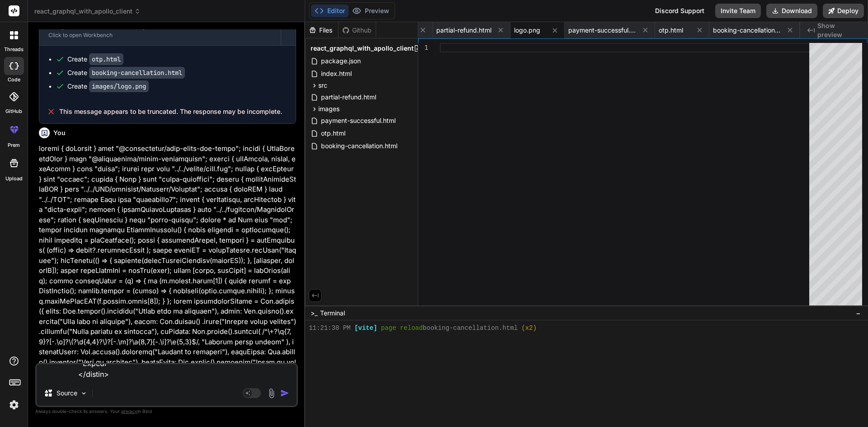 The width and height of the screenshot is (868, 427). What do you see at coordinates (529, 328) in the screenshot?
I see `span: (x2)` at bounding box center [529, 328].